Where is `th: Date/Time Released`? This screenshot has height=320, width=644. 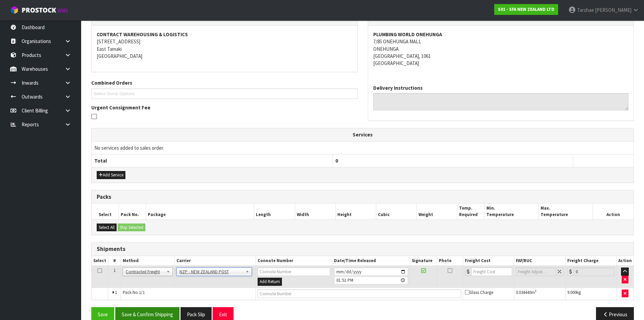 th: Date/Time Released is located at coordinates (371, 260).